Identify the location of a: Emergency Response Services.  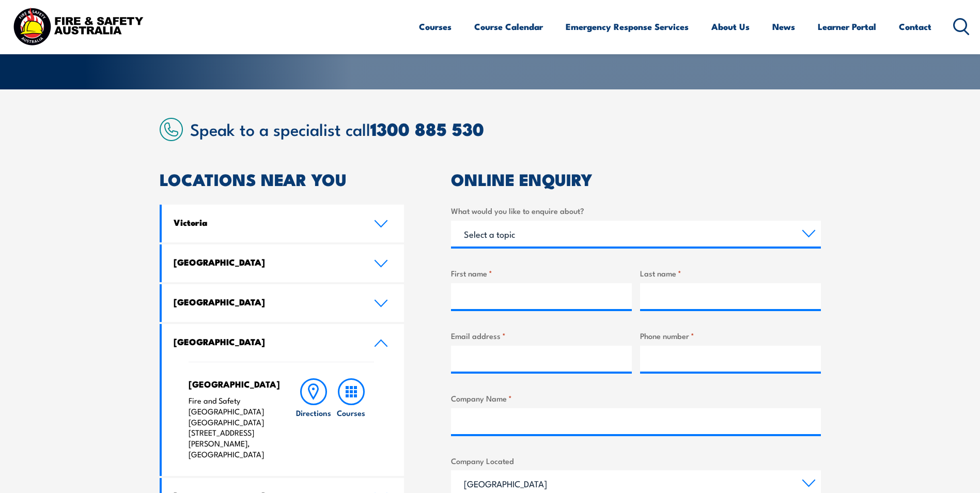
(627, 27).